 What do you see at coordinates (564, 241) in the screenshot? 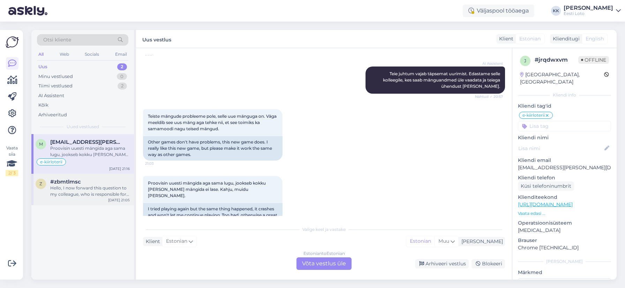
I see `p: Brauser` at bounding box center [564, 241].